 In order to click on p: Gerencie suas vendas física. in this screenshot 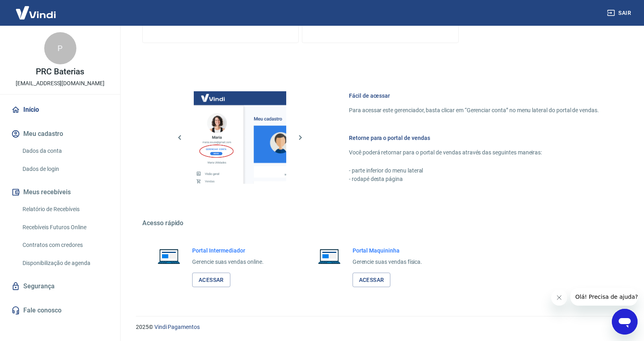, I will do `click(388, 262)`.